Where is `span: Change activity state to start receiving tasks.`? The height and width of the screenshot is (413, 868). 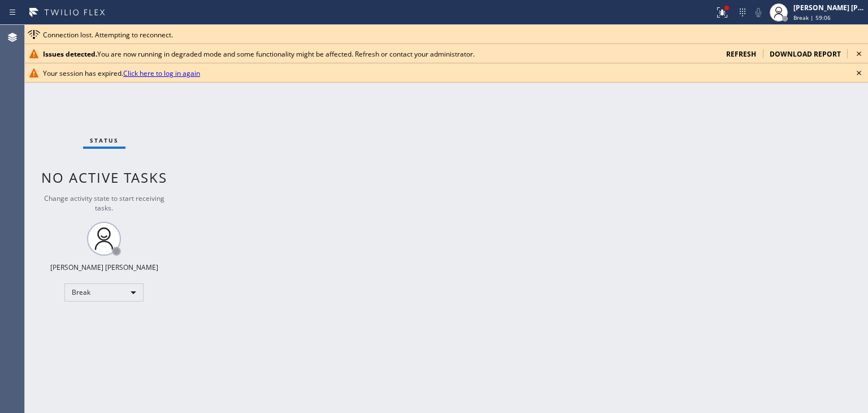 span: Change activity state to start receiving tasks. is located at coordinates (104, 203).